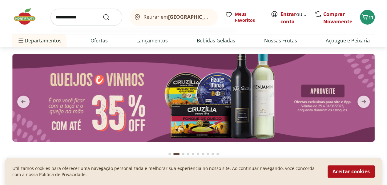 The image size is (387, 185). Describe the element at coordinates (170, 154) in the screenshot. I see `button: Go to page 1 from fs-carousel` at that location.